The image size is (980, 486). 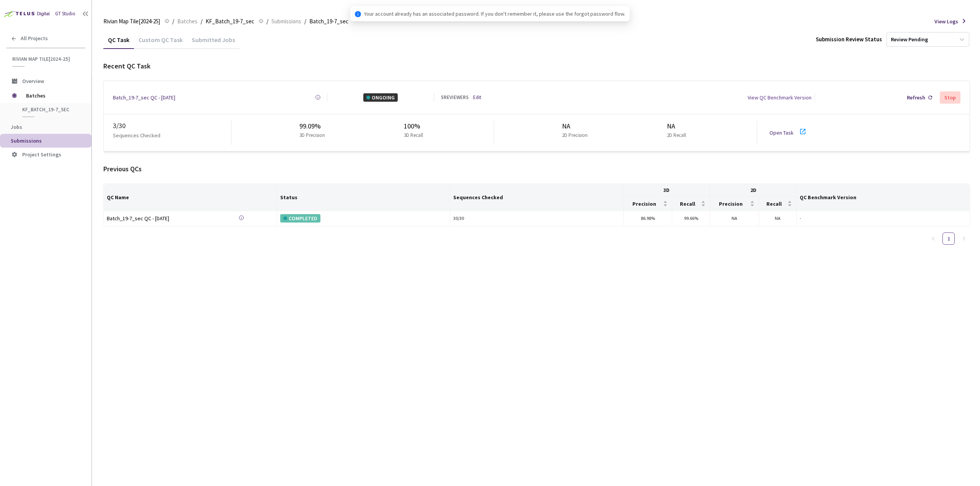 I want to click on th: QC Benchmark Version, so click(x=883, y=198).